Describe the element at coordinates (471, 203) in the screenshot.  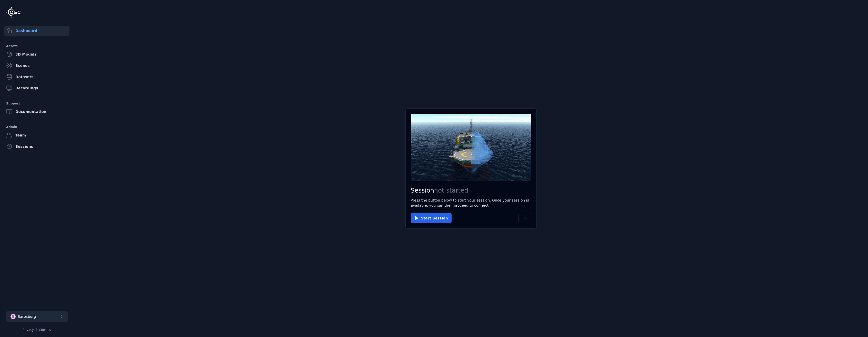
I see `p: Press the button below to start your session. Once your session is available, you can then procee...` at that location.